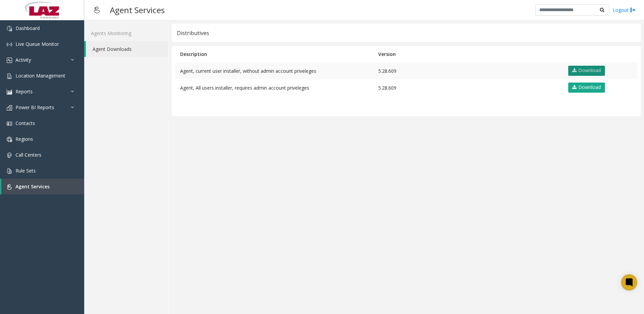 The height and width of the screenshot is (314, 644). Describe the element at coordinates (127, 49) in the screenshot. I see `a: Agent Downloads` at that location.